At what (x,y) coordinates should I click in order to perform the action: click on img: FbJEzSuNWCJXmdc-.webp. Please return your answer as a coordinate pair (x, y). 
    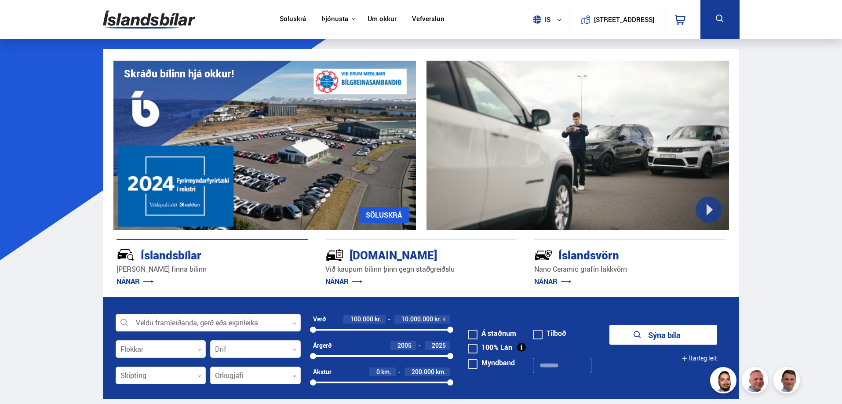
    Looking at the image, I should click on (788, 382).